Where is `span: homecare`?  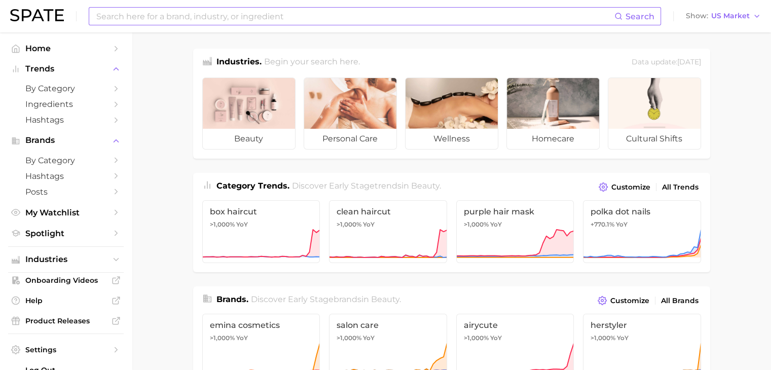 span: homecare is located at coordinates (553, 139).